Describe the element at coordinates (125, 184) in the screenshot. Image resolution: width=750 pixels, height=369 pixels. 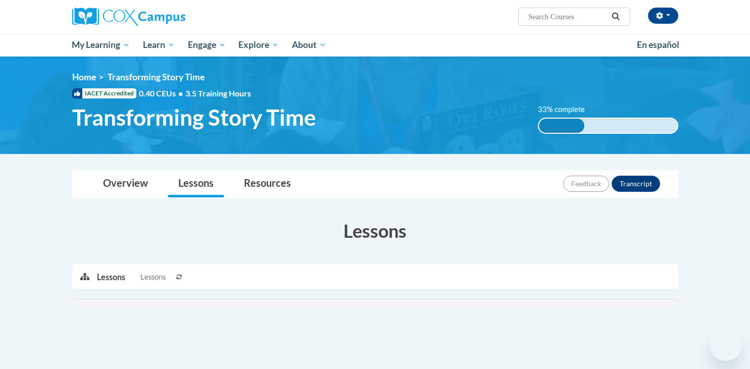
I see `a: Overview` at that location.